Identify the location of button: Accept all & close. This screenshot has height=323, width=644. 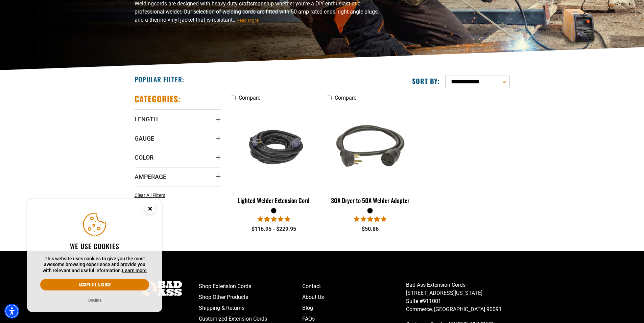
(95, 284).